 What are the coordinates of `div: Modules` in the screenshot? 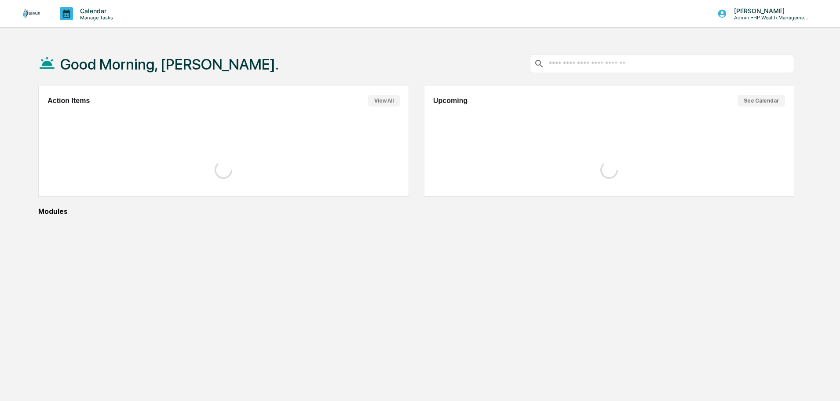 It's located at (416, 211).